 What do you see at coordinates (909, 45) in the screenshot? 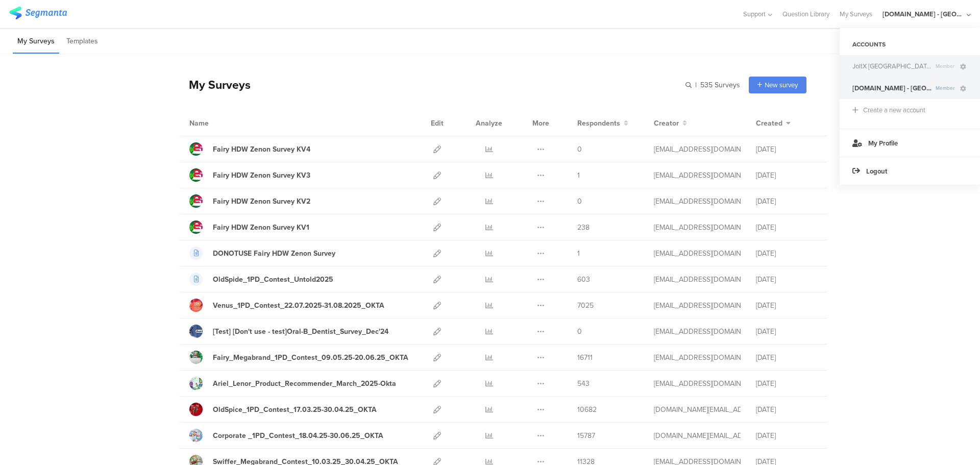
I see `div: ACCOUNTS` at bounding box center [909, 45].